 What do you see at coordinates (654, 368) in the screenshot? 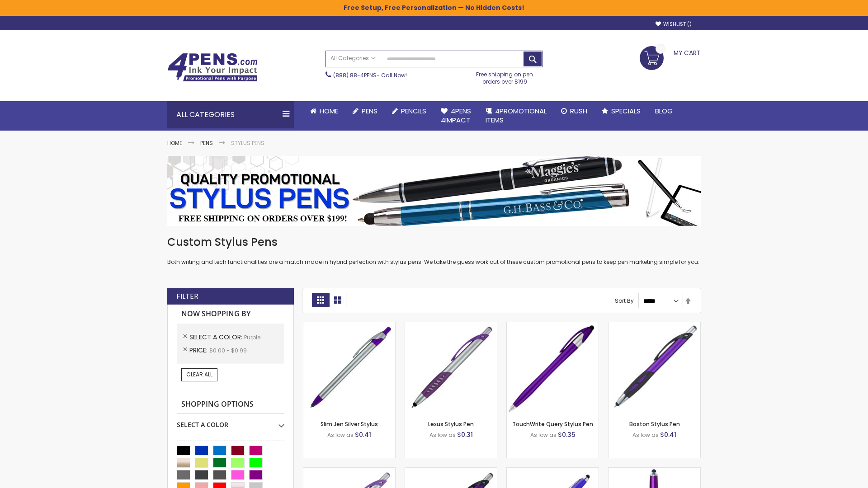
I see `img: Boston Stylus Pen-Purple` at bounding box center [654, 368].